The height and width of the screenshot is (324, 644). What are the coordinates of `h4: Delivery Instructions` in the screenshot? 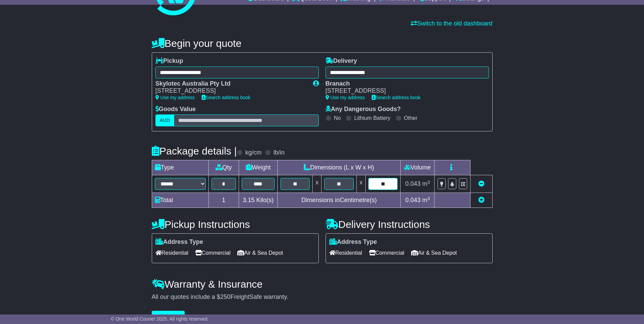 It's located at (409, 224).